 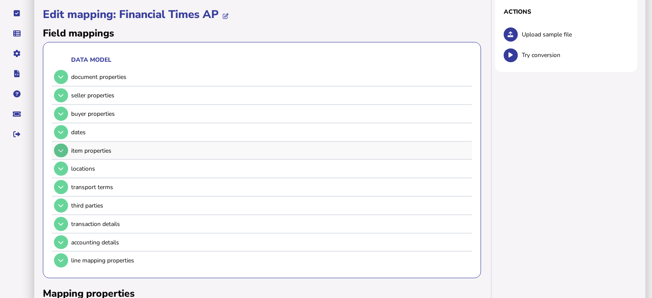 What do you see at coordinates (17, 54) in the screenshot?
I see `button: Manage settings` at bounding box center [17, 54].